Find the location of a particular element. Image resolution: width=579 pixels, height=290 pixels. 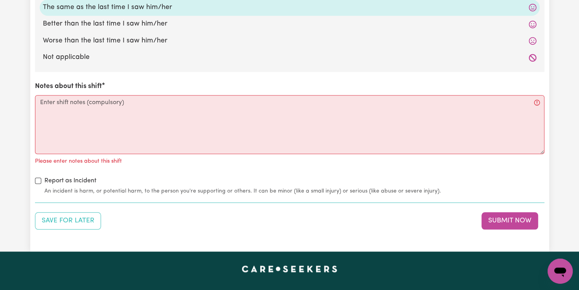

label: Not applicable is located at coordinates (290, 57).